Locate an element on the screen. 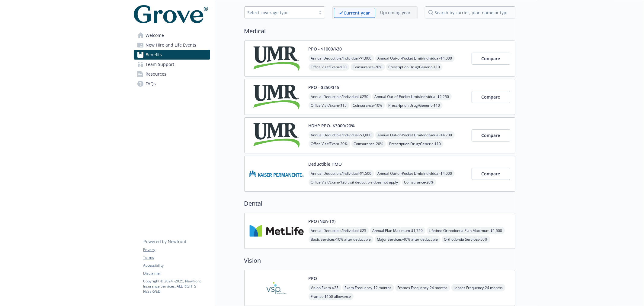  a: Team Support is located at coordinates (172, 65).